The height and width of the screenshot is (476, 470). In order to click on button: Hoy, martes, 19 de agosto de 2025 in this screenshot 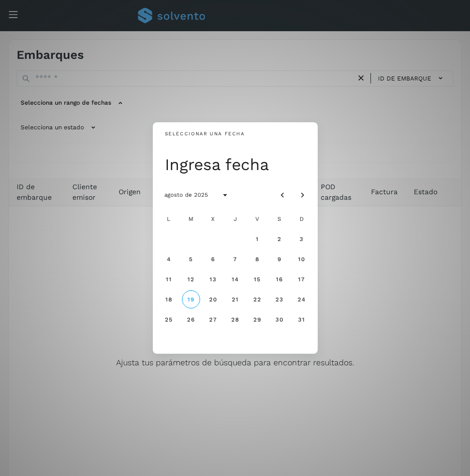, I will do `click(191, 299)`.